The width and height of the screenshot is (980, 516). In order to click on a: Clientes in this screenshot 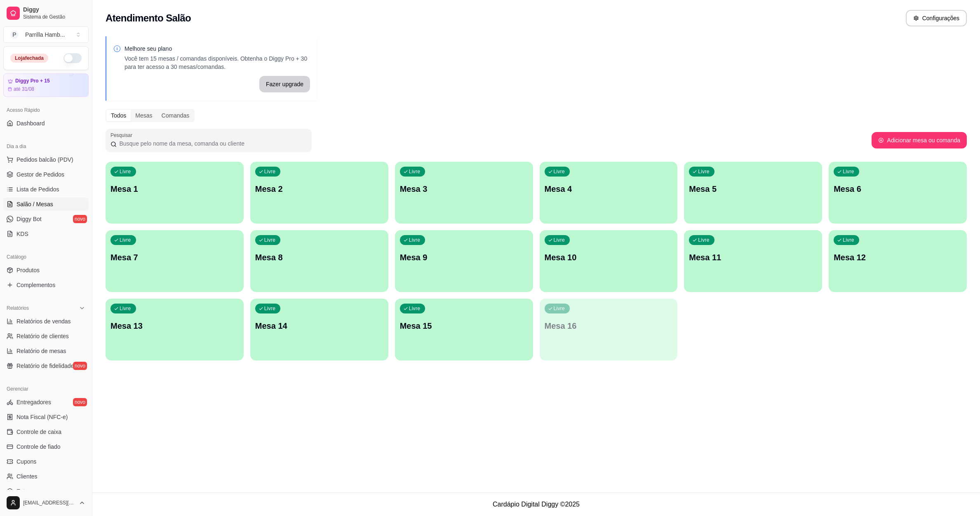, I will do `click(46, 476)`.